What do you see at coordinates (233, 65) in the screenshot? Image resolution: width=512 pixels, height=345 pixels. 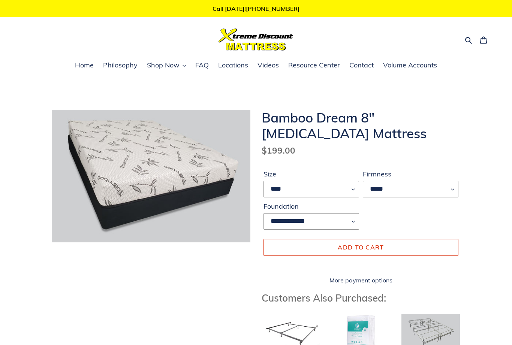 I see `span: Locations` at bounding box center [233, 65].